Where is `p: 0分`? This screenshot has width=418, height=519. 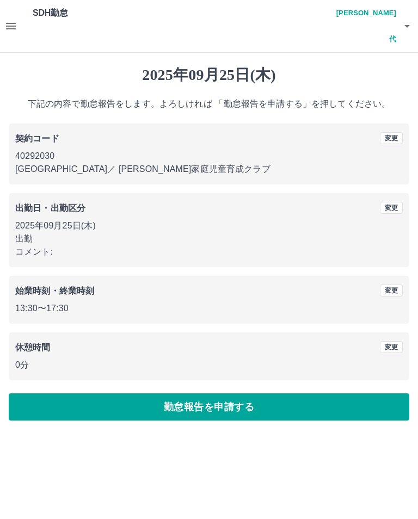
p: 0分 is located at coordinates (209, 365).